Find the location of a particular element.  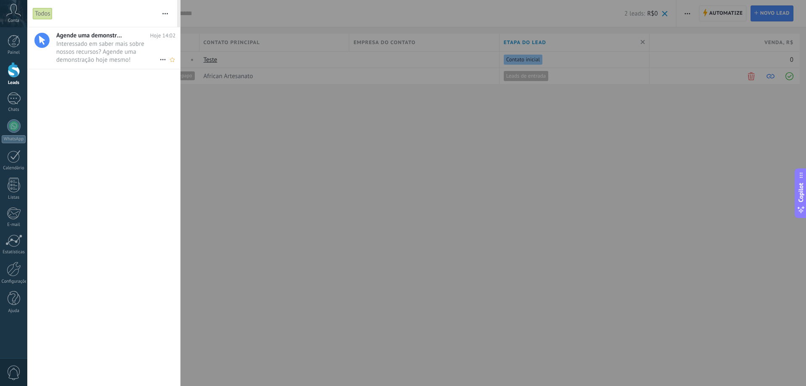

div: Calendário is located at coordinates (14, 168).